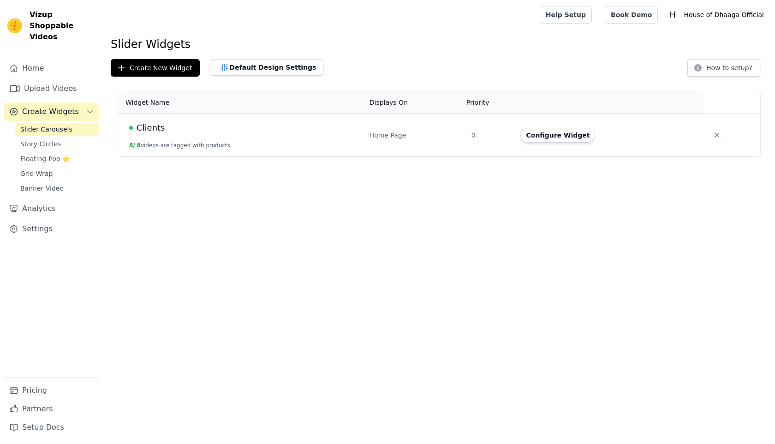 The height and width of the screenshot is (444, 775). Describe the element at coordinates (415, 135) in the screenshot. I see `div: Home Page` at that location.